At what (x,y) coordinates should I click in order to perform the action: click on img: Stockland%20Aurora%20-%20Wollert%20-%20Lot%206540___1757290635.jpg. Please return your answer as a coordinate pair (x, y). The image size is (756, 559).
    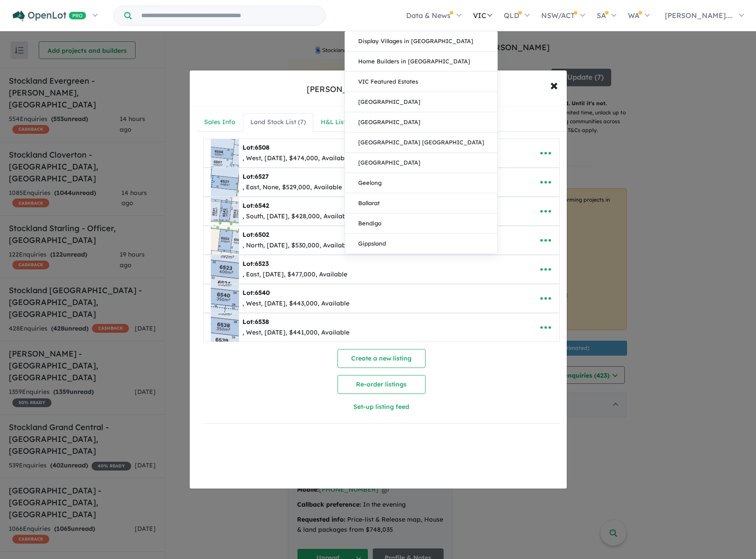
    Looking at the image, I should click on (225, 298).